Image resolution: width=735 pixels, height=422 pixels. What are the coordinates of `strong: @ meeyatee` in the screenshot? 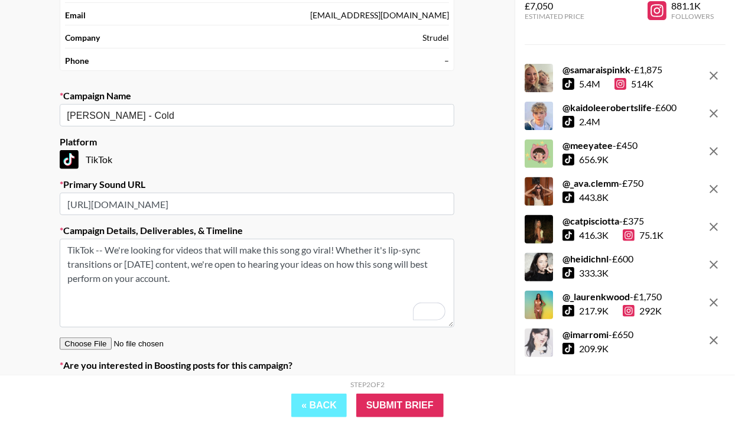 It's located at (587, 145).